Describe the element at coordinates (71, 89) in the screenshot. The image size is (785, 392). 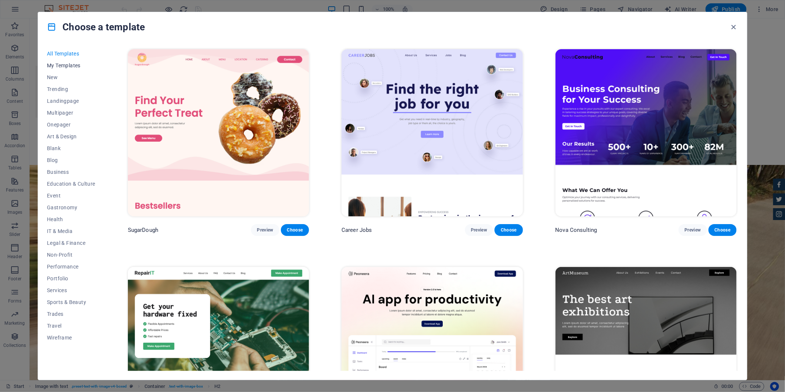
I see `span: Trending` at that location.